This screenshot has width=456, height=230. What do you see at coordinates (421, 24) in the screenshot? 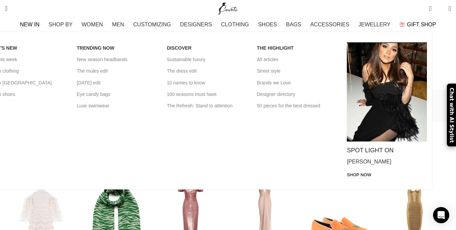
I see `span: GIFT SHOP` at bounding box center [421, 24].